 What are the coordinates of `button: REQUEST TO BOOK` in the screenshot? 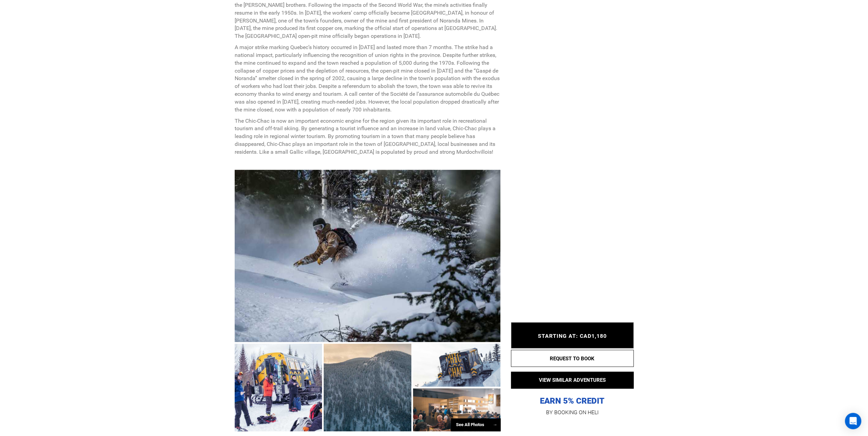 It's located at (572, 358).